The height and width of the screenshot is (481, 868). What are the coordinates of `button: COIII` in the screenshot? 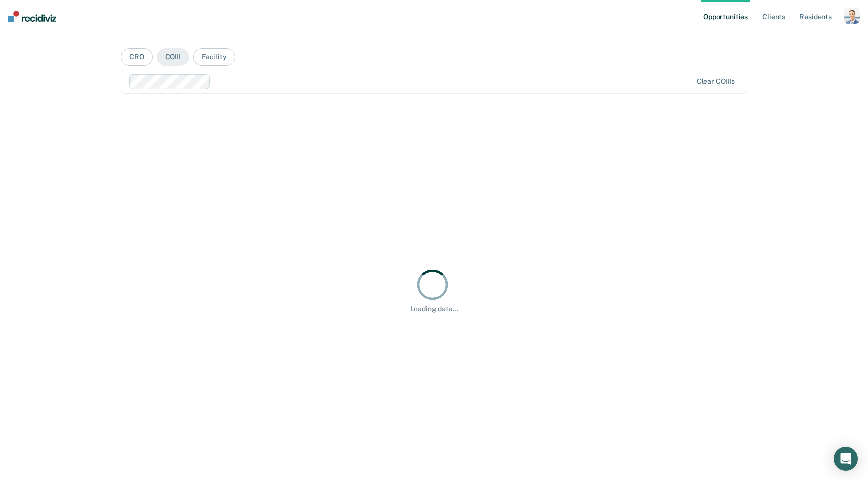 It's located at (173, 57).